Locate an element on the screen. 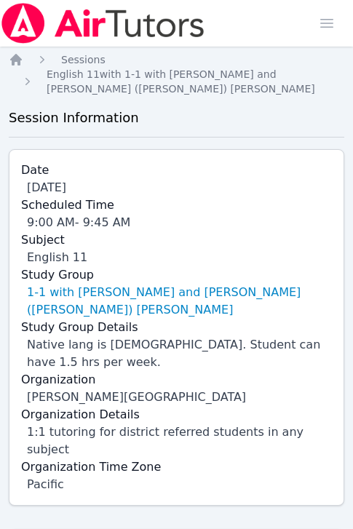 This screenshot has width=353, height=529. label: Organization Time Zone is located at coordinates (176, 467).